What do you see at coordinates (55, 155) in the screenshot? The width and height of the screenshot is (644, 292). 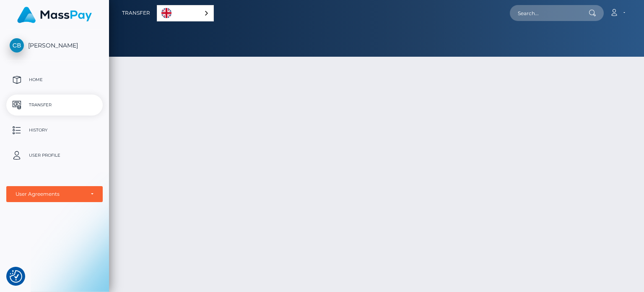 I see `a: User Profile` at bounding box center [55, 155].